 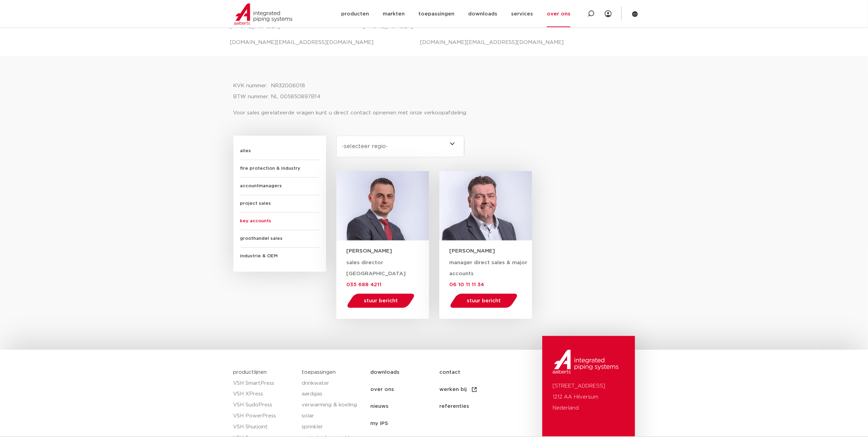 What do you see at coordinates (364, 285) in the screenshot?
I see `span: 035 688 4211` at bounding box center [364, 285].